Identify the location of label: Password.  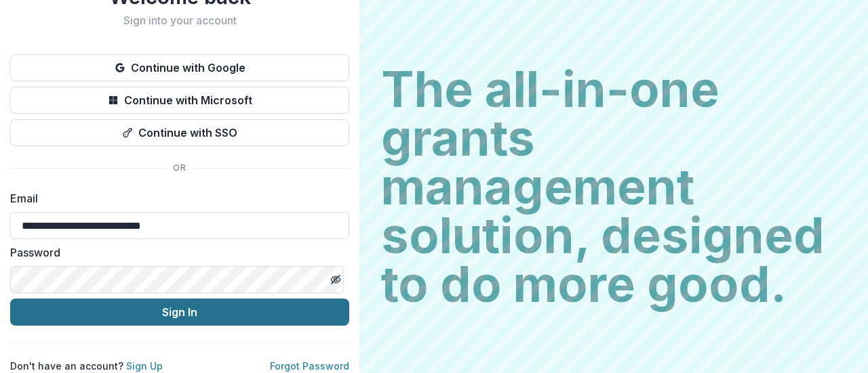
(176, 252).